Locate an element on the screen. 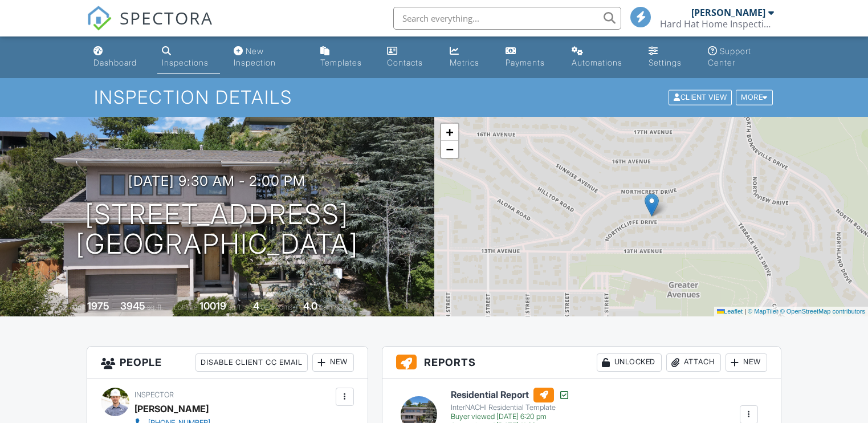  a: New Inspection is located at coordinates (267, 57).